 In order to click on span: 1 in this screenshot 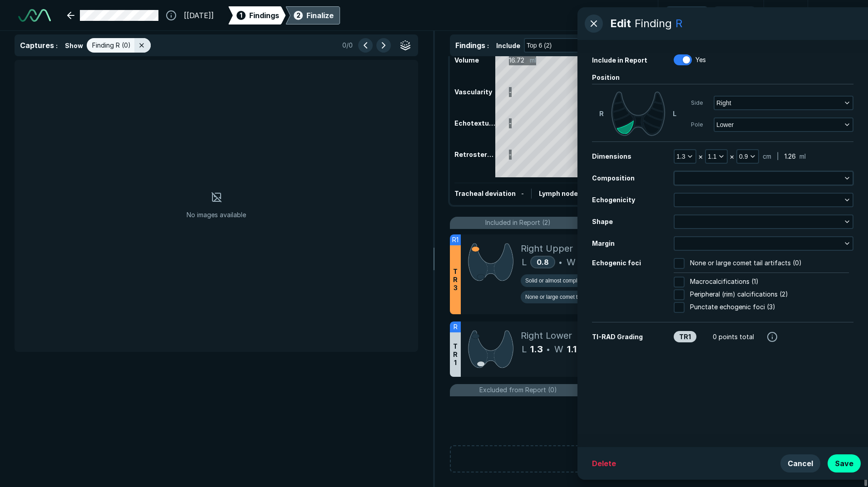, I will do `click(241, 15)`.